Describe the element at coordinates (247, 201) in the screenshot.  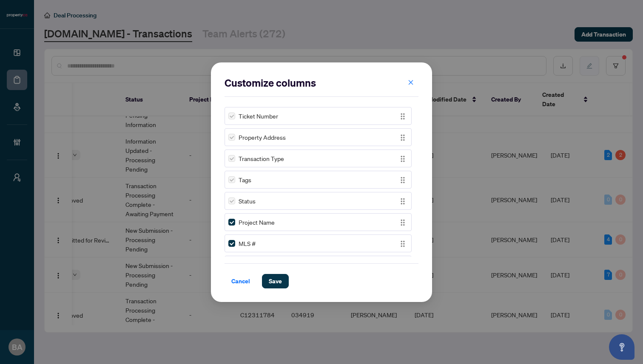
I see `span: Status` at that location.